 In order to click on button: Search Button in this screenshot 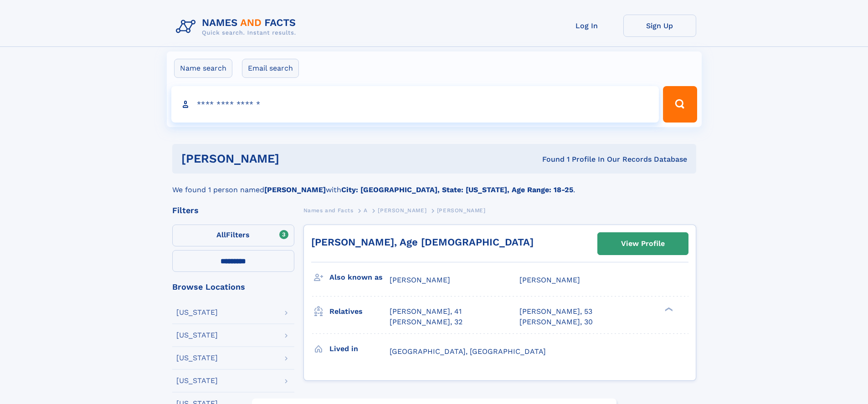, I will do `click(680, 104)`.